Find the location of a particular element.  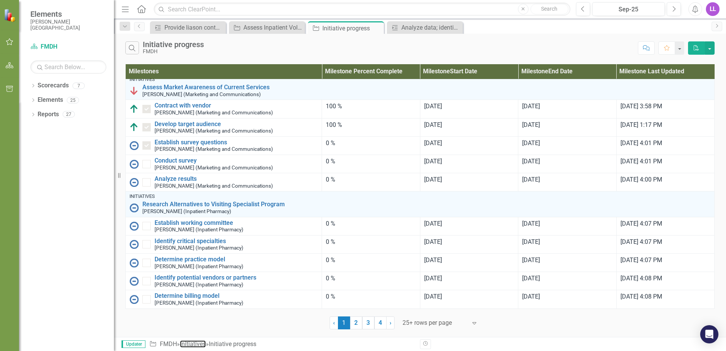

span: 1 is located at coordinates (344, 323).